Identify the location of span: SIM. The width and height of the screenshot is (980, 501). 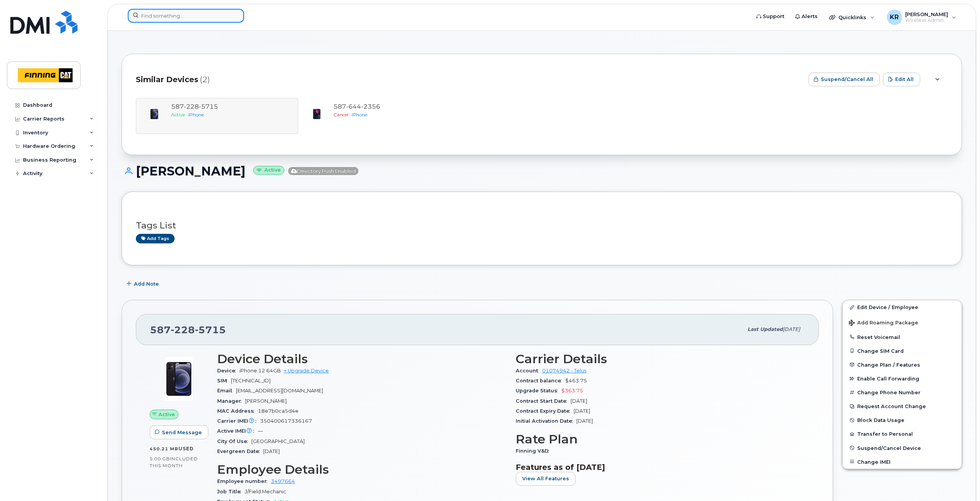
(224, 381).